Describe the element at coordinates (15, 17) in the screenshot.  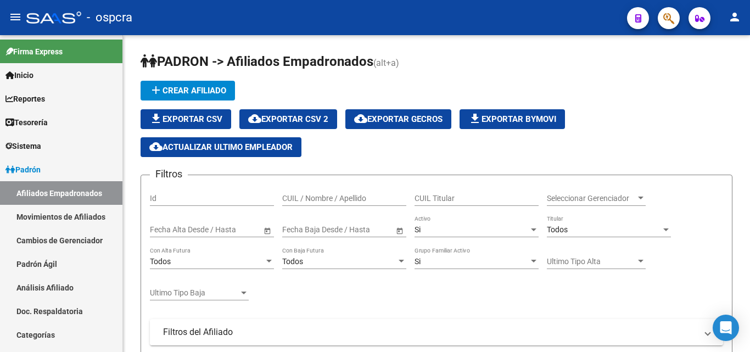
I see `mat-icon: menu` at that location.